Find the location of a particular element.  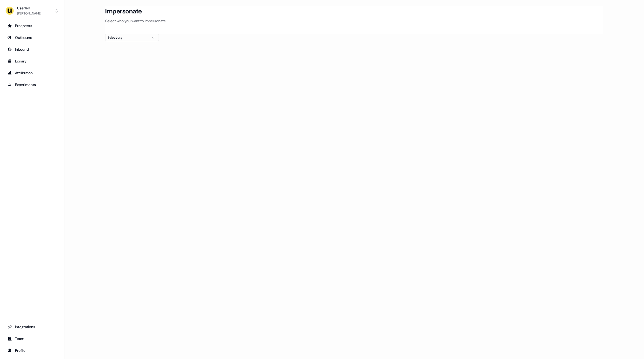

a: Go to outbound experience is located at coordinates (32, 38).